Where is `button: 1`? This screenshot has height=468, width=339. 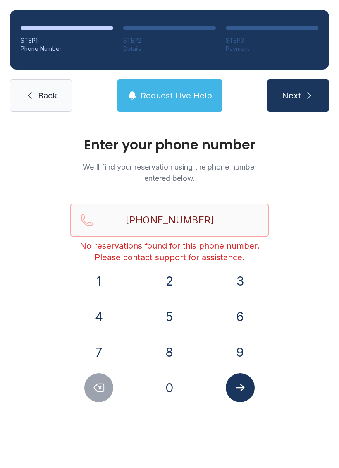
button: 1 is located at coordinates (99, 281).